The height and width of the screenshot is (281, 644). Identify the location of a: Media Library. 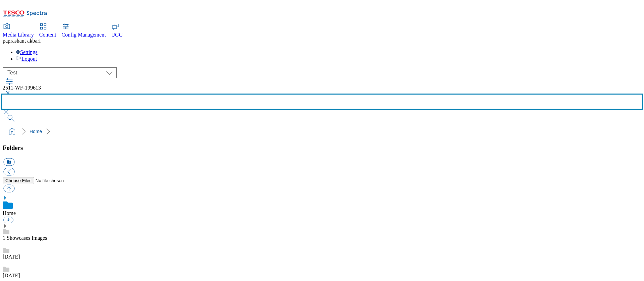
(18, 31).